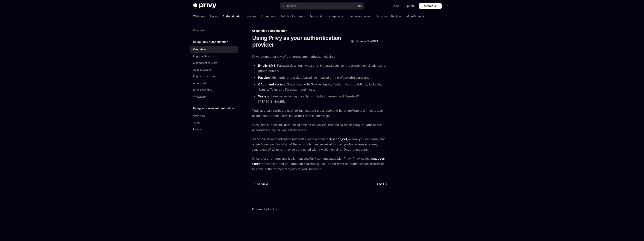  Describe the element at coordinates (428, 6) in the screenshot. I see `span: Dashboard` at that location.